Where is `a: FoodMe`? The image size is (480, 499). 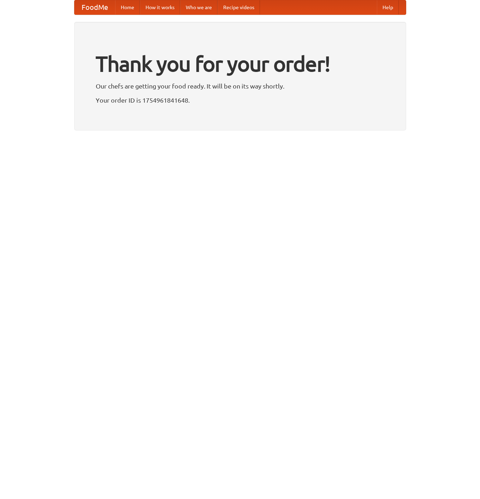 a: FoodMe is located at coordinates (95, 7).